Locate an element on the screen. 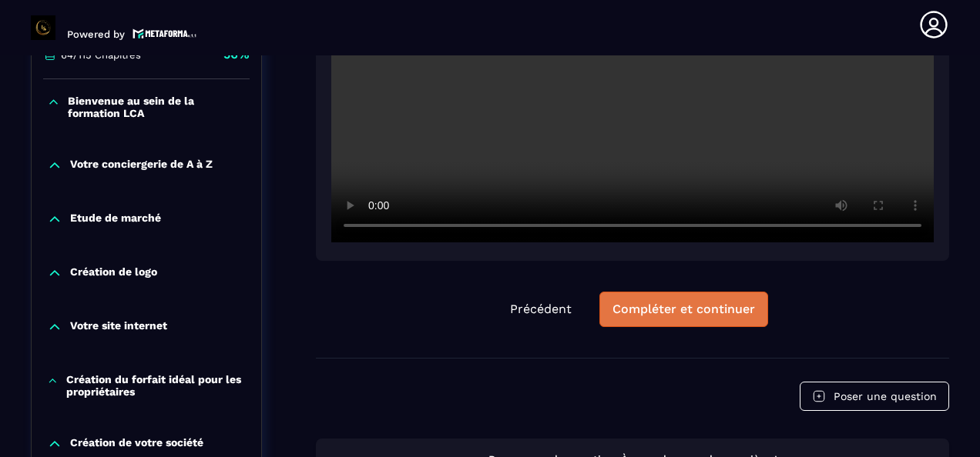 This screenshot has width=980, height=457. p: Etude de marché is located at coordinates (115, 220).